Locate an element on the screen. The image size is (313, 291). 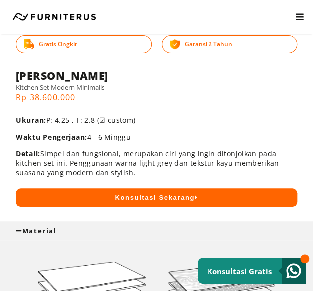
span: Gratis Ongkir is located at coordinates (58, 44).